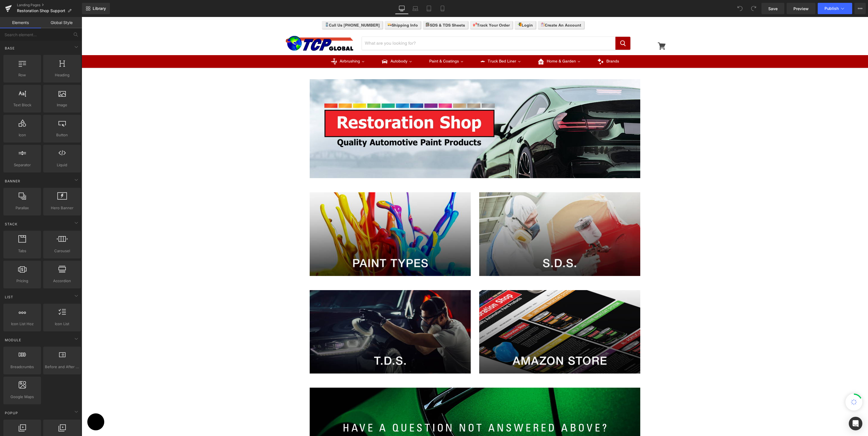 Image resolution: width=868 pixels, height=436 pixels. Describe the element at coordinates (419, 45) in the screenshot. I see `a: Truck Bed LinerTruck Bed Liner` at that location.